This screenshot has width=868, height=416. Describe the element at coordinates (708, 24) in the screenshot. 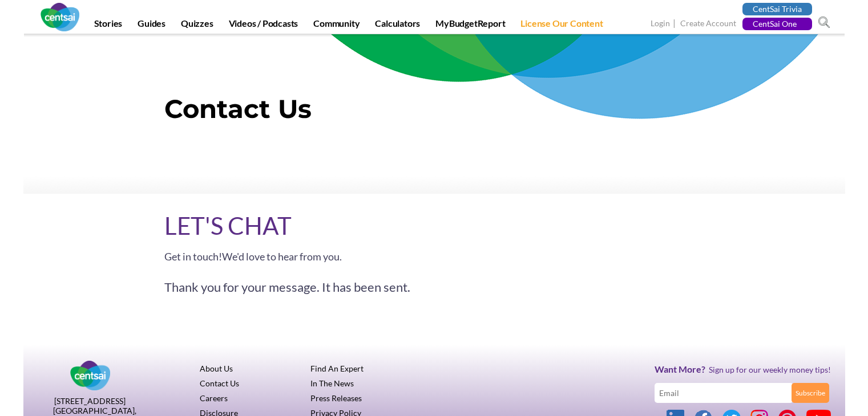

I see `a: Create Account` at that location.